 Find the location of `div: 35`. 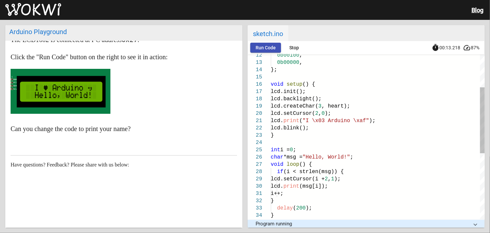

div: 35 is located at coordinates (255, 223).